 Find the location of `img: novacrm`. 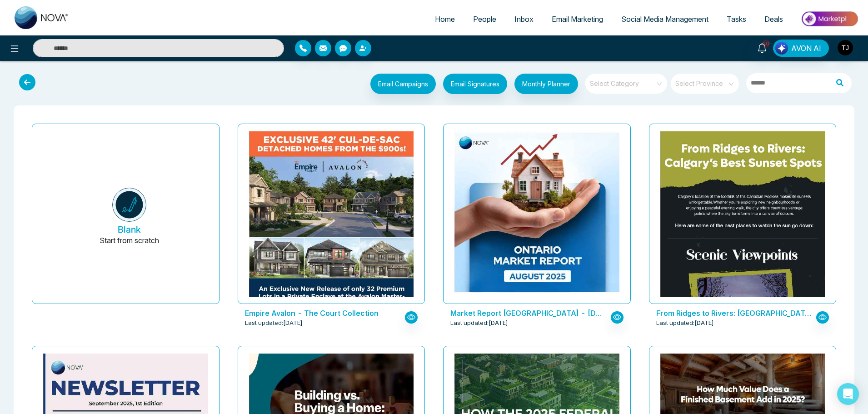

img: novacrm is located at coordinates (129, 204).